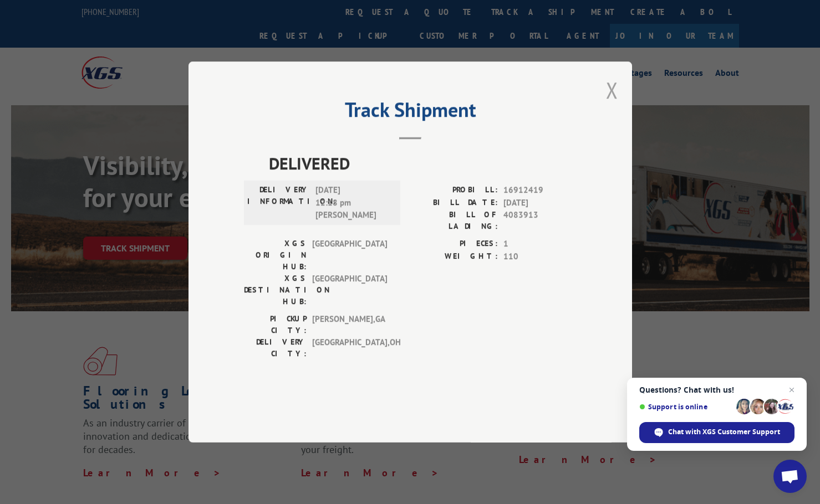 The width and height of the screenshot is (820, 504). Describe the element at coordinates (454, 244) in the screenshot. I see `label: PIECES:` at that location.